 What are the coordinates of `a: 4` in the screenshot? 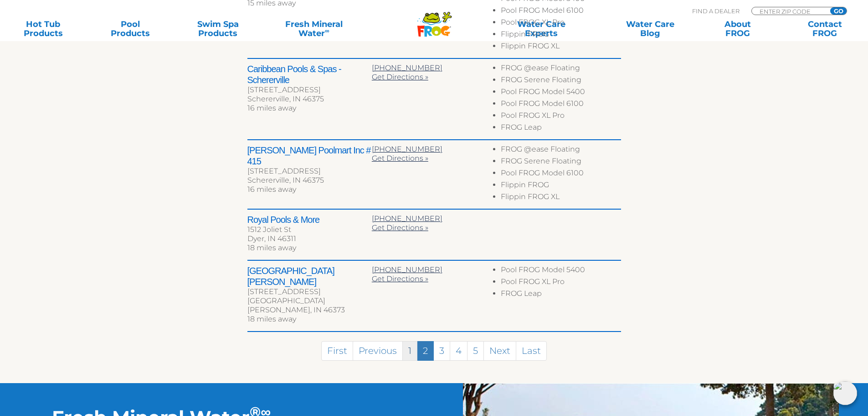 It's located at (459, 350).